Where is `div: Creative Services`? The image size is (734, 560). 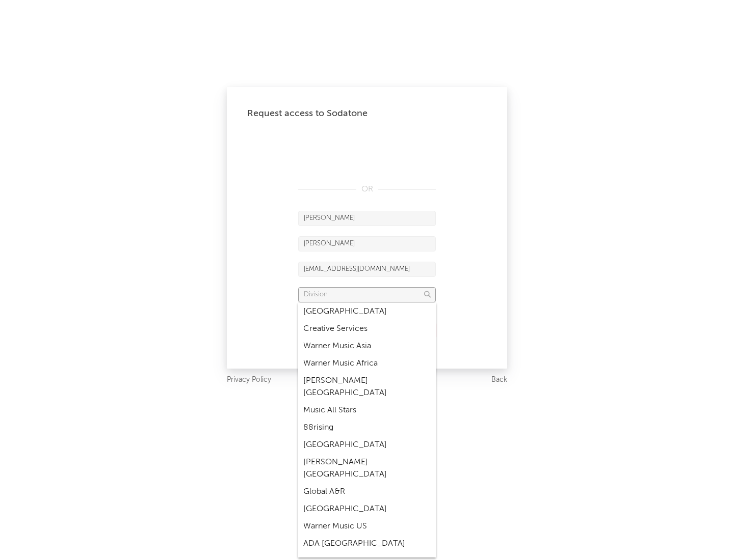 div: Creative Services is located at coordinates (367, 329).